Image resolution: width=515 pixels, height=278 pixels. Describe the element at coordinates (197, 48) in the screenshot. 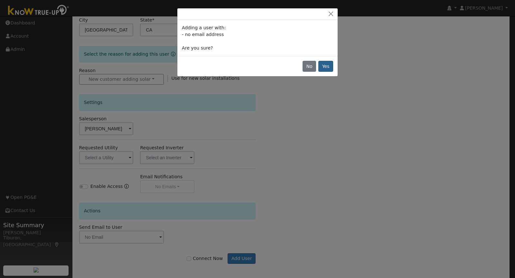

I see `span: Are you sure?` at that location.